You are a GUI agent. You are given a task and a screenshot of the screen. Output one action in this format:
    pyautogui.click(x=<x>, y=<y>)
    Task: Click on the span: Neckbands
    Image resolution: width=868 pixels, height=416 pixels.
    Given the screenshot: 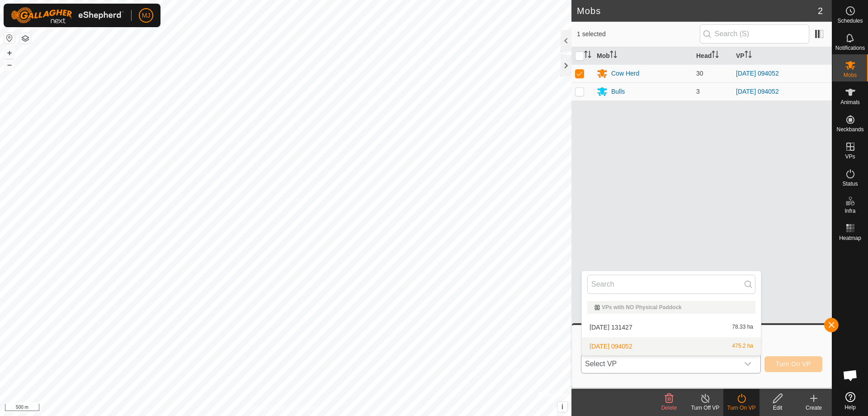 What is the action you would take?
    pyautogui.click(x=850, y=129)
    